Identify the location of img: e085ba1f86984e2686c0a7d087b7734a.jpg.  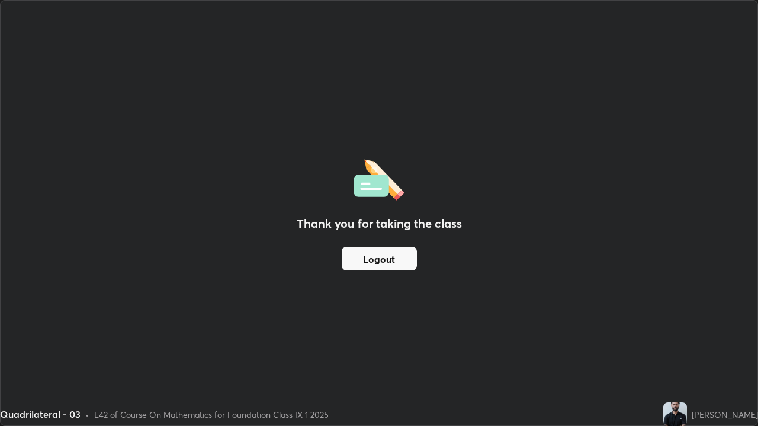
(675, 414).